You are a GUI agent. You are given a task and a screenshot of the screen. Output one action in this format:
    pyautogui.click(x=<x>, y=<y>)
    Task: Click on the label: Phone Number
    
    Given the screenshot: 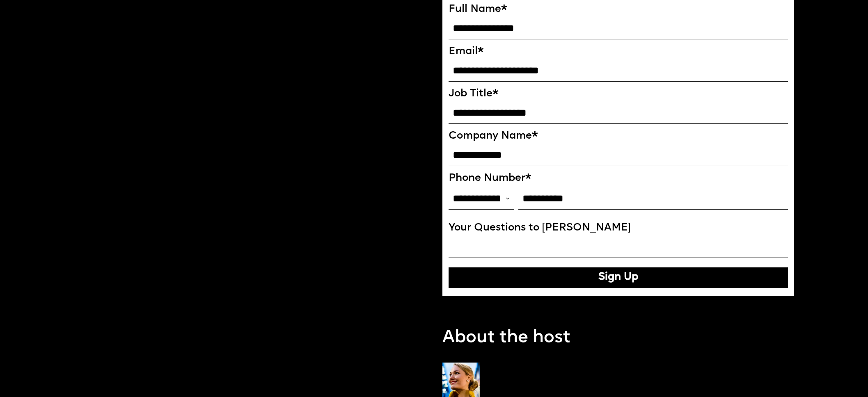 What is the action you would take?
    pyautogui.click(x=618, y=178)
    